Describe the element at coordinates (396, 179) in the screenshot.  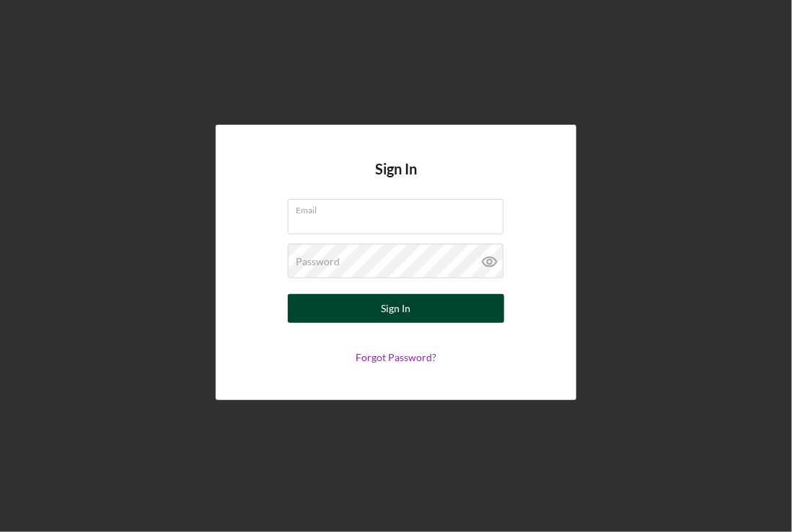
I see `h4: Sign In` at that location.